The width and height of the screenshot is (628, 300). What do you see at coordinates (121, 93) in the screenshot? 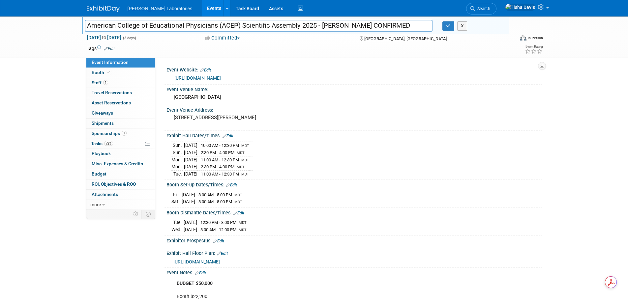
I see `a: Travel Reservations` at bounding box center [121, 93].